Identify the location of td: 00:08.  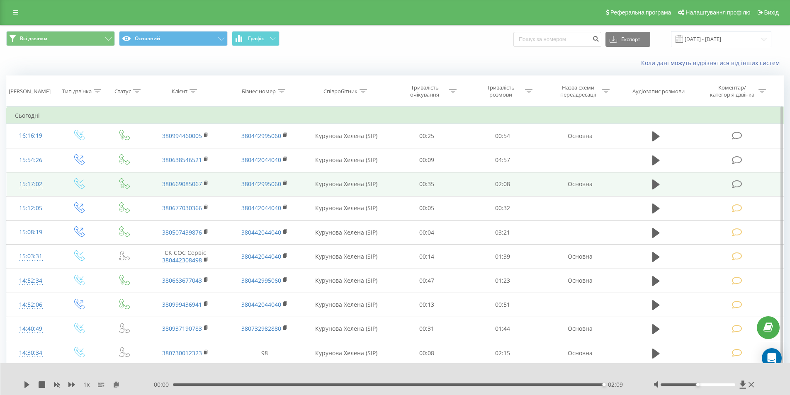
(427, 353).